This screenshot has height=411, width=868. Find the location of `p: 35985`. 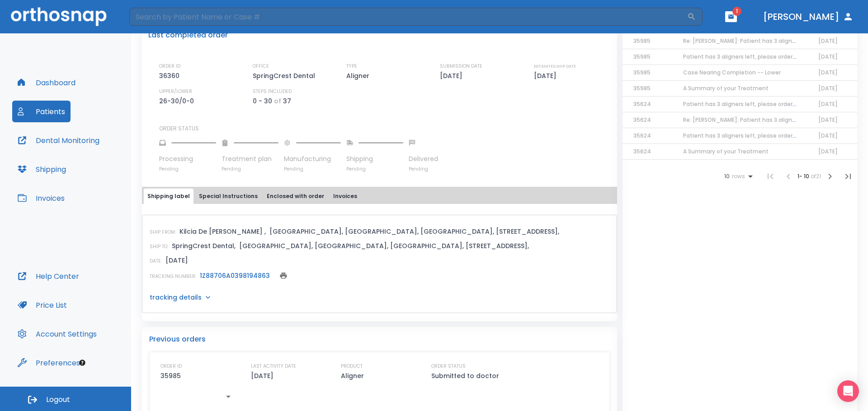

p: 35985 is located at coordinates (170, 376).